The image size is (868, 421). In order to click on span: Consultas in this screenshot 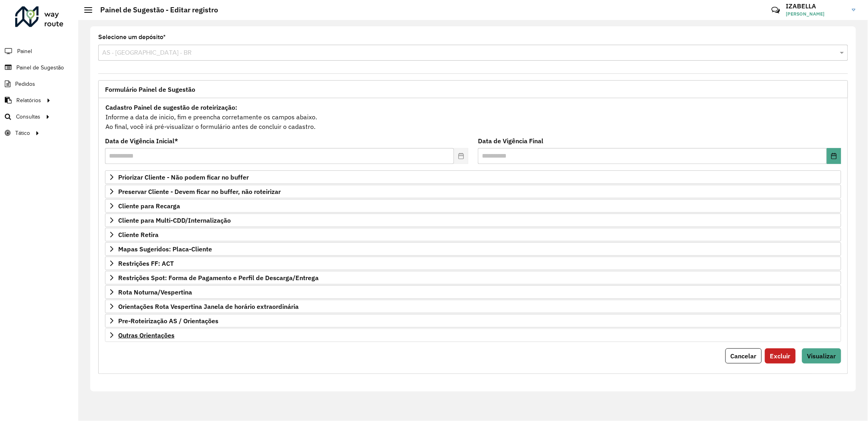, I will do `click(28, 116)`.